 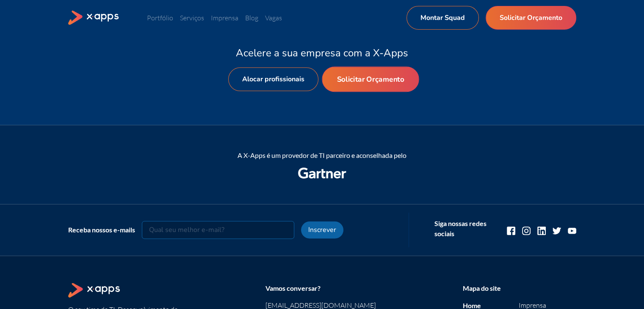 What do you see at coordinates (464, 228) in the screenshot?
I see `div: Siga nossas redes sociais` at bounding box center [464, 228].